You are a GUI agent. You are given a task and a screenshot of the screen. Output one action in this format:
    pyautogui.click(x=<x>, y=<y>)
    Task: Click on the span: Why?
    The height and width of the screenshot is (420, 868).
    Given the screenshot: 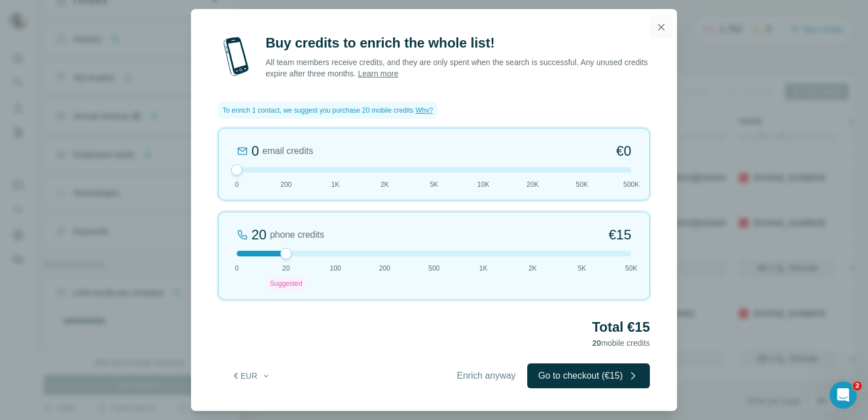 What is the action you would take?
    pyautogui.click(x=425, y=111)
    